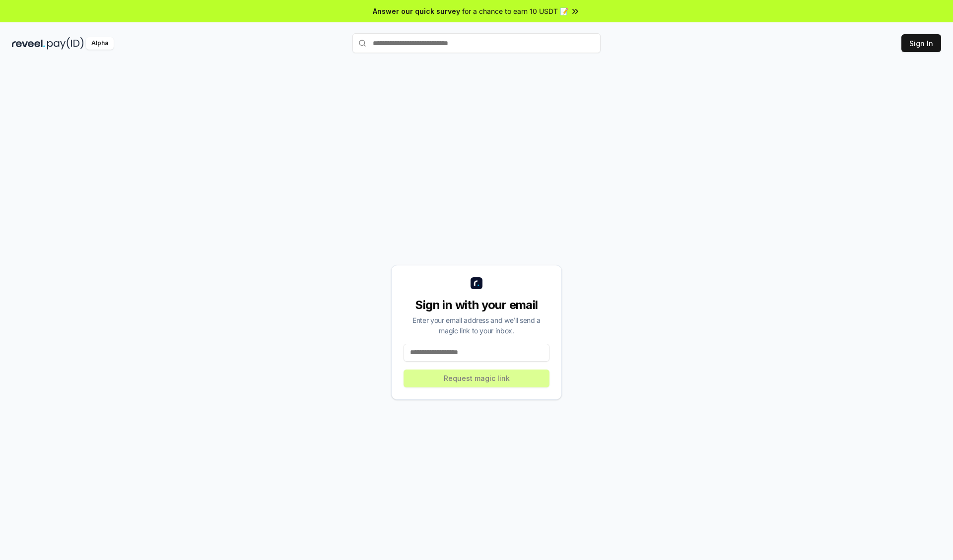 The image size is (953, 560). Describe the element at coordinates (476, 326) in the screenshot. I see `div: Enter your email address and we’ll send a magic link to your inbox.` at that location.